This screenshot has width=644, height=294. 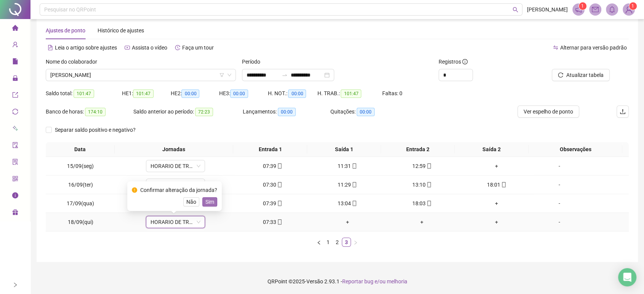 What do you see at coordinates (328, 242) in the screenshot?
I see `li: 1` at bounding box center [328, 242].